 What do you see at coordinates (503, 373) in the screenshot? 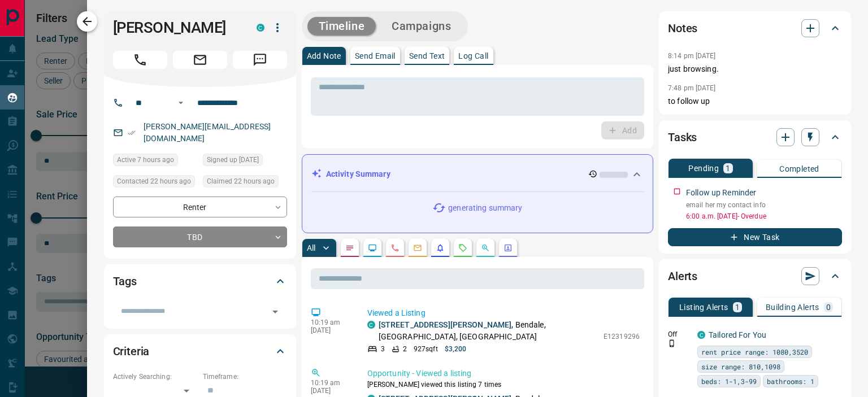
I see `p: Opportunity - Viewed a listing` at bounding box center [503, 373].